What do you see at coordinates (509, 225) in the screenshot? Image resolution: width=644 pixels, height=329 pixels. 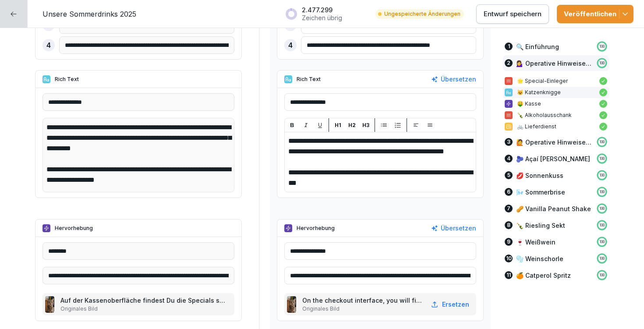 I see `div: 8` at bounding box center [509, 225].